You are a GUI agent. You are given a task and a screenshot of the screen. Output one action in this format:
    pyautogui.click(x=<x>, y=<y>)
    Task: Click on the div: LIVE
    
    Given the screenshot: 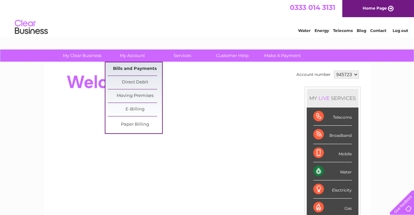 What is the action you would take?
    pyautogui.click(x=324, y=98)
    